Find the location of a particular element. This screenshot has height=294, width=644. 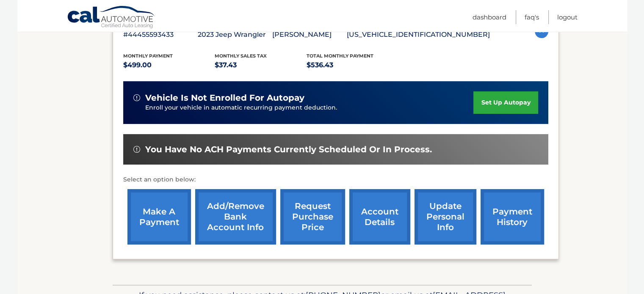

a: Add/Remove bank account info is located at coordinates (236, 217).